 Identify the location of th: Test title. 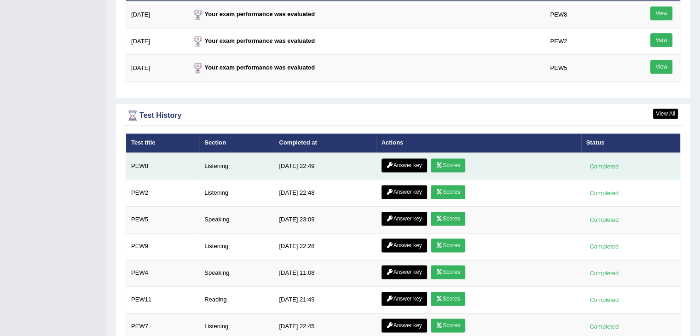
(163, 143).